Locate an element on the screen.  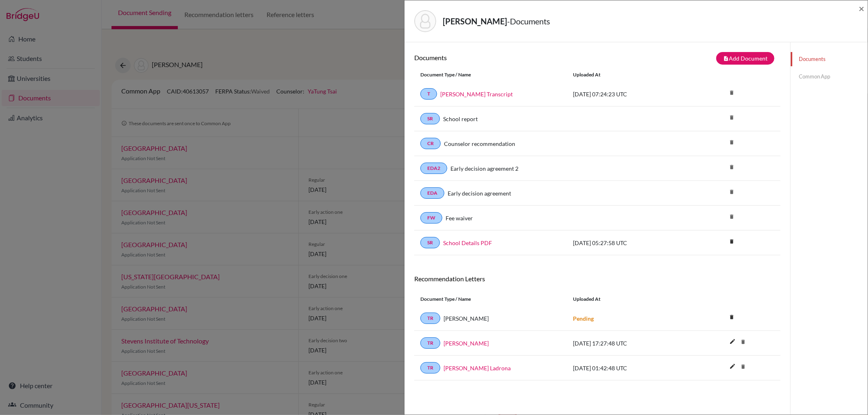
a: Common App is located at coordinates (829, 76).